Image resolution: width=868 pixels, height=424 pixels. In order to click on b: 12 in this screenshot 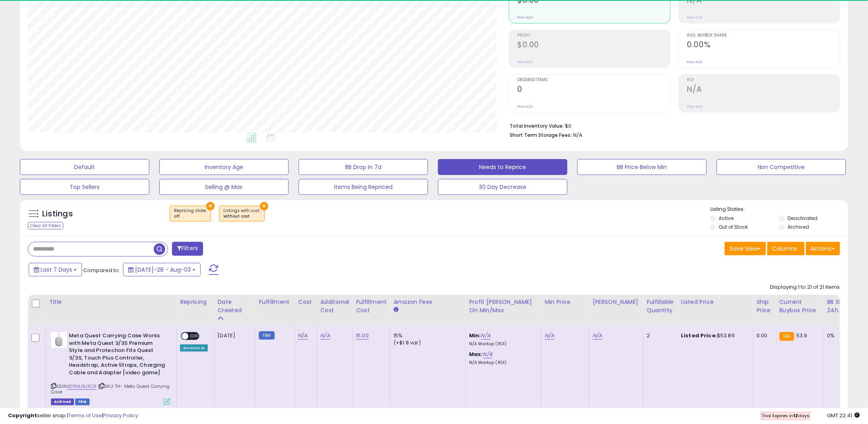, I will do `click(795, 416)`.